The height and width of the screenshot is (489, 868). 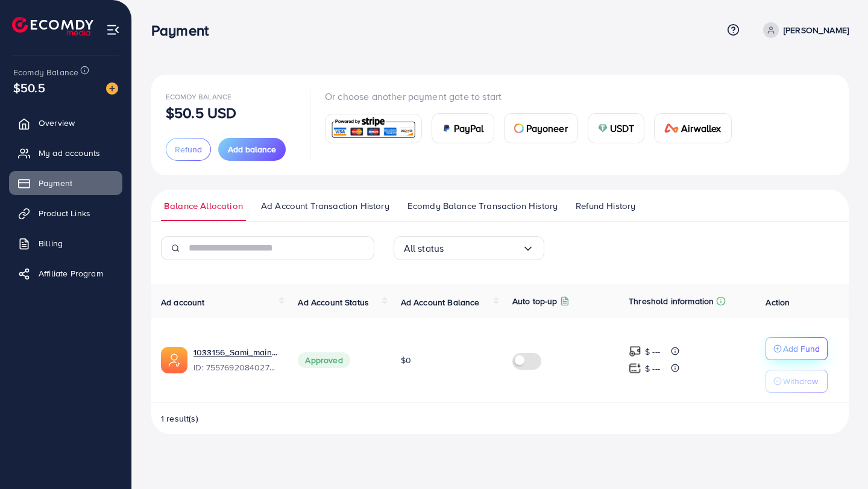 What do you see at coordinates (796, 349) in the screenshot?
I see `button: Add Fund` at bounding box center [796, 349].